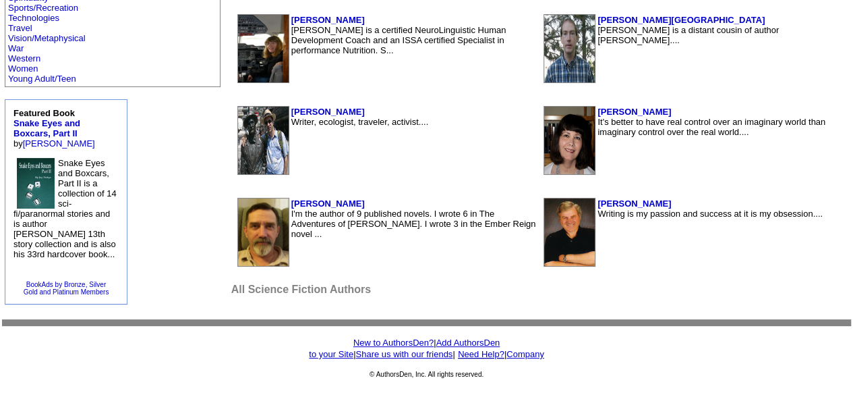 This screenshot has width=853, height=395. What do you see at coordinates (47, 128) in the screenshot?
I see `a: Snake Eyes and Boxcars, Part II` at bounding box center [47, 128].